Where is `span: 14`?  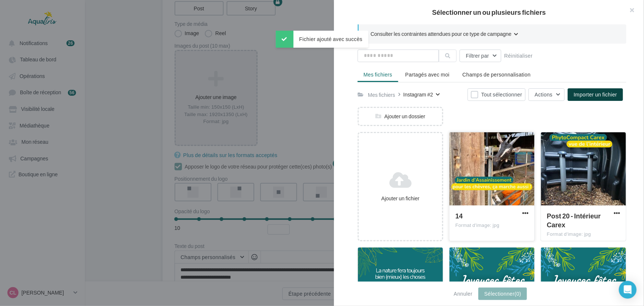
span: 14 is located at coordinates (459, 216).